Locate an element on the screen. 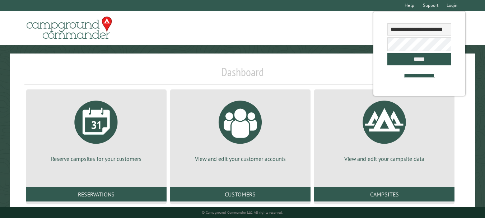  p: View and edit your customer accounts is located at coordinates (240, 159).